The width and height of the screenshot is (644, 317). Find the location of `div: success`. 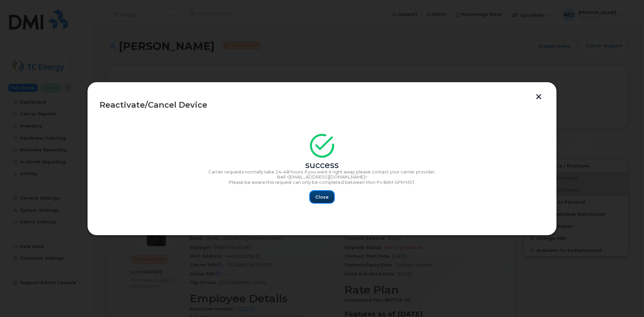

div: success is located at coordinates (322, 165).